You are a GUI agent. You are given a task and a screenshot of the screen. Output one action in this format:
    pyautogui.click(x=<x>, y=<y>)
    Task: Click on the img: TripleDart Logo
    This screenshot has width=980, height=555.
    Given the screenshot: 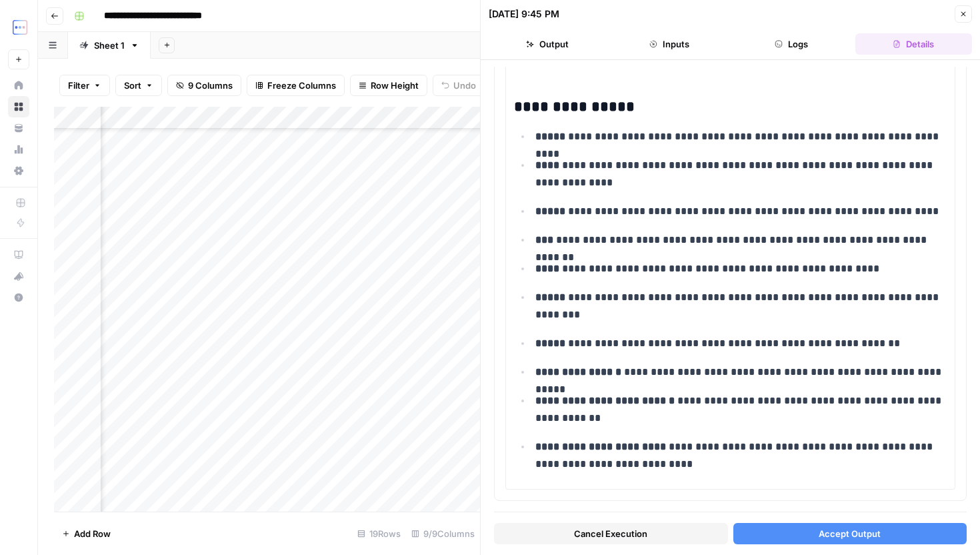 What is the action you would take?
    pyautogui.click(x=20, y=28)
    